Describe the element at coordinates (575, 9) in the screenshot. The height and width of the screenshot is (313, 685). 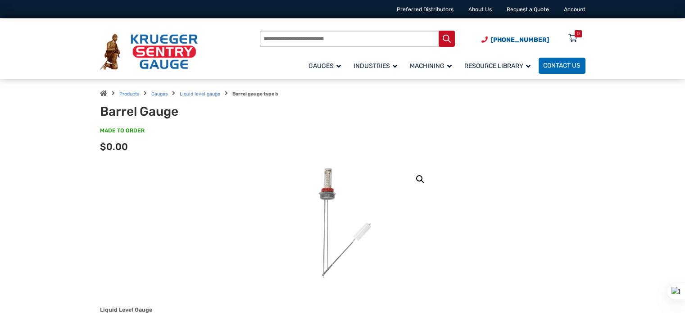
I see `a: Account` at that location.